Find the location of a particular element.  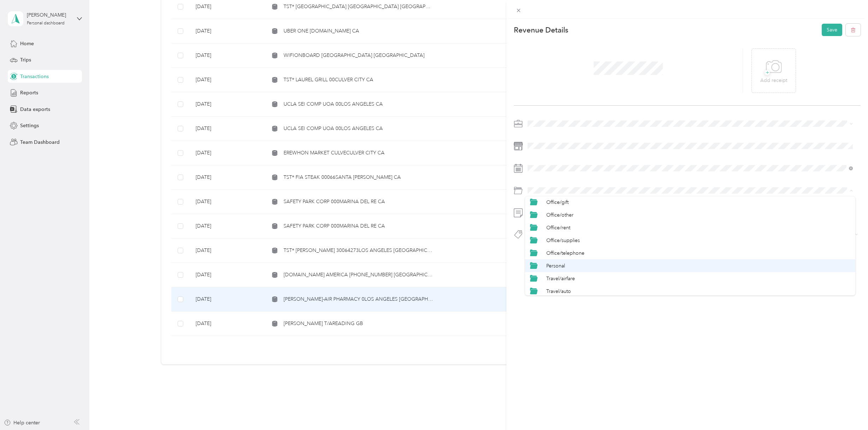

span: Office/other is located at coordinates (560, 215).